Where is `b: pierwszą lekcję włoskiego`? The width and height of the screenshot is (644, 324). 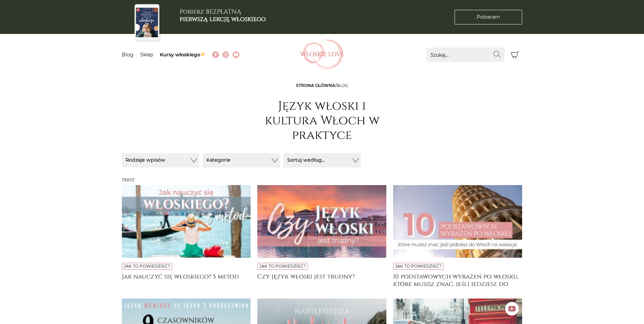
b: pierwszą lekcję włoskiego is located at coordinates (223, 19).